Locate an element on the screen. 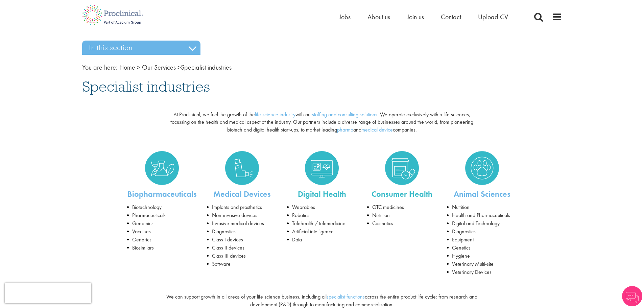 The image size is (644, 308). a: specialist functions is located at coordinates (345, 296).